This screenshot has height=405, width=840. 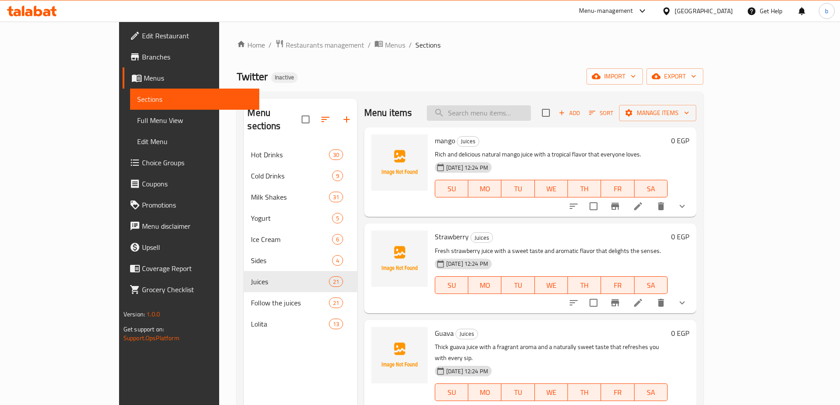 I want to click on a: Edit Restaurant, so click(x=191, y=36).